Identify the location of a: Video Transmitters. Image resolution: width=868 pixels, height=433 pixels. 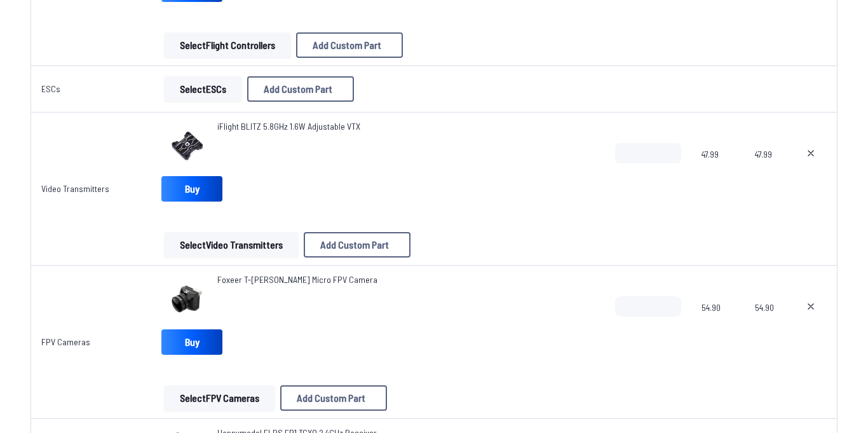
(75, 188).